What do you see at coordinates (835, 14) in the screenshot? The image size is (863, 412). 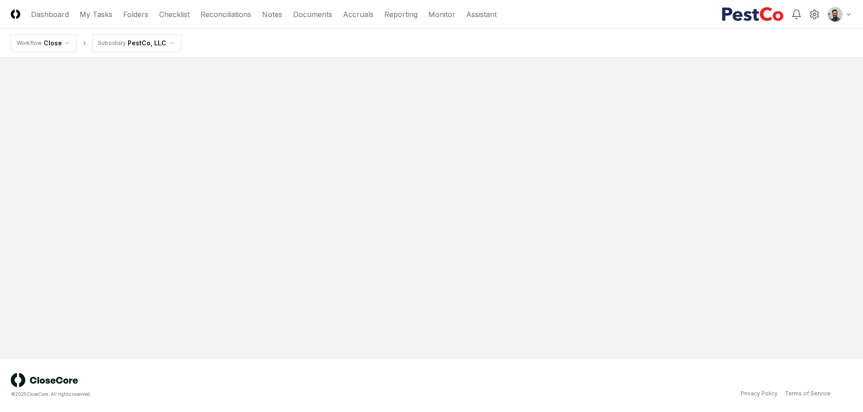 I see `img: d09822cc-9b6d-4858-8d66-9570c114c672_eec49429-a748-49a0-a6ec-c7bd01c6482e.png` at bounding box center [835, 14].